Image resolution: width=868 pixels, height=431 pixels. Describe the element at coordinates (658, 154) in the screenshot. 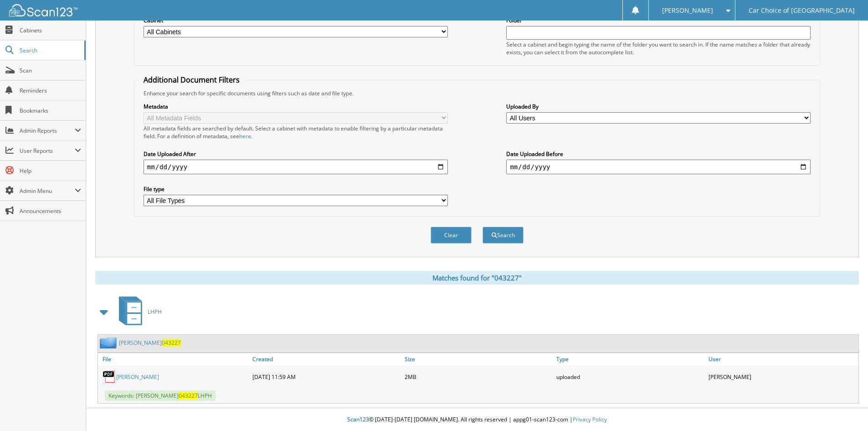

I see `label: Date Uploaded Before` at that location.